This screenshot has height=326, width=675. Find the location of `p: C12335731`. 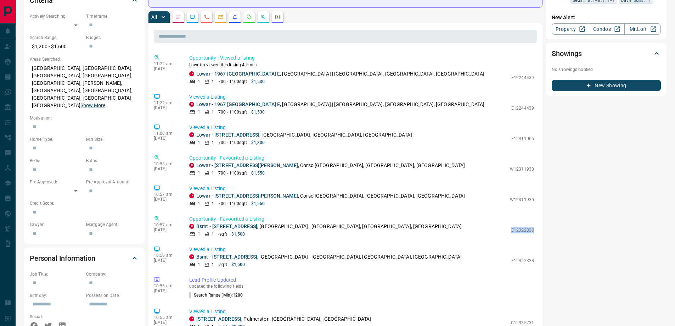

p: C12335731 is located at coordinates (522, 322).